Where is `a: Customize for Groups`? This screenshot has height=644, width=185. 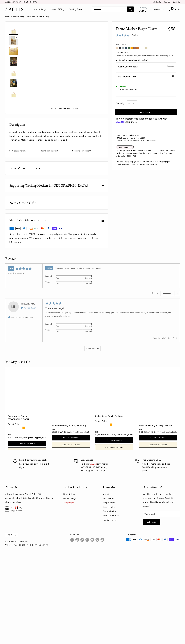
a: Customize for Groups is located at coordinates (158, 445).